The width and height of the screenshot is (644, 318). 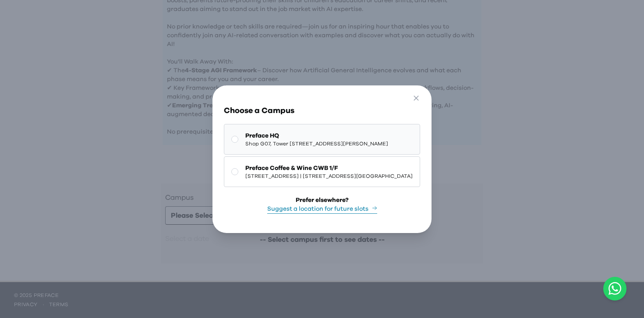 What do you see at coordinates (322, 200) in the screenshot?
I see `div: Prefer elsewhere?` at bounding box center [322, 200].